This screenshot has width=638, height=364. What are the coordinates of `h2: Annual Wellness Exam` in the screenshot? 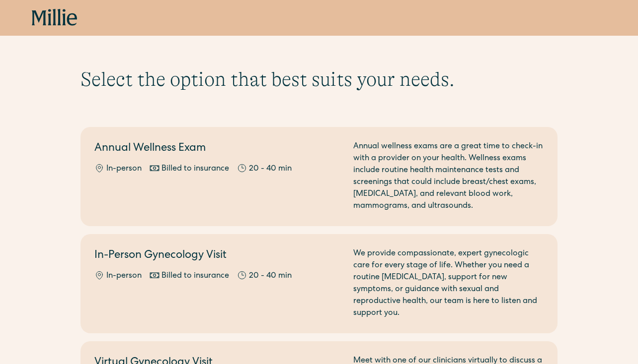 It's located at (218, 149).